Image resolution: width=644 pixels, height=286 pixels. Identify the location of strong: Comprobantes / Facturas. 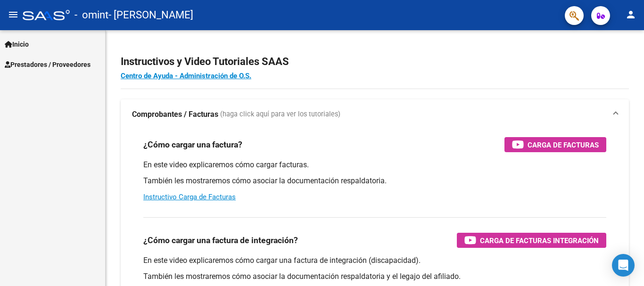
(175, 115).